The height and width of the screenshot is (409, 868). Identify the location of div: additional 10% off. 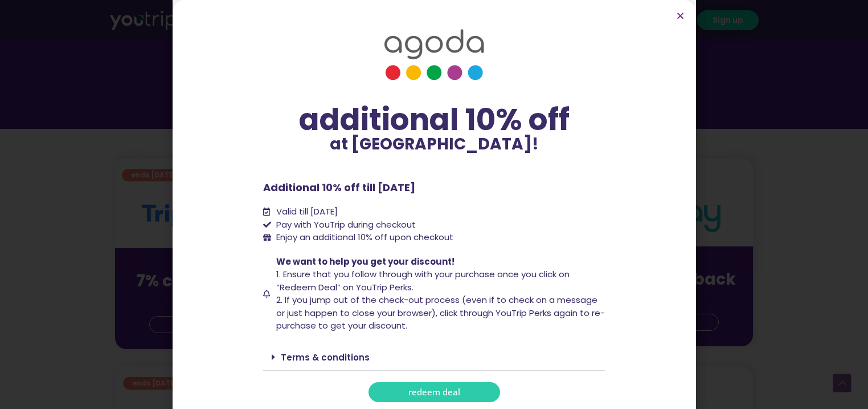
(434, 120).